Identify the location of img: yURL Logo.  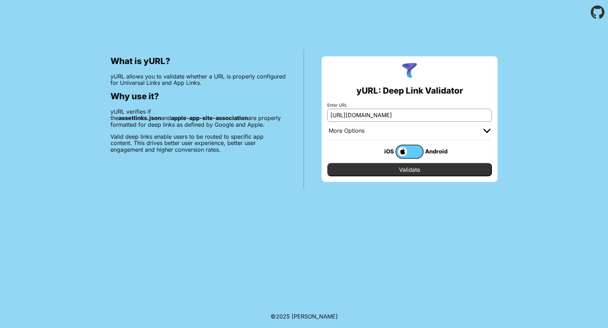
(410, 71).